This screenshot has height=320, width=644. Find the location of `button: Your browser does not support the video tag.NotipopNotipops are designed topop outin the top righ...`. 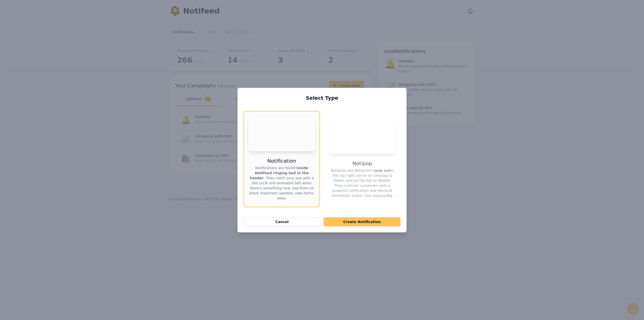

button: Your browser does not support the video tag.NotipopNotipops are designed topop outin the top righ... is located at coordinates (362, 159).